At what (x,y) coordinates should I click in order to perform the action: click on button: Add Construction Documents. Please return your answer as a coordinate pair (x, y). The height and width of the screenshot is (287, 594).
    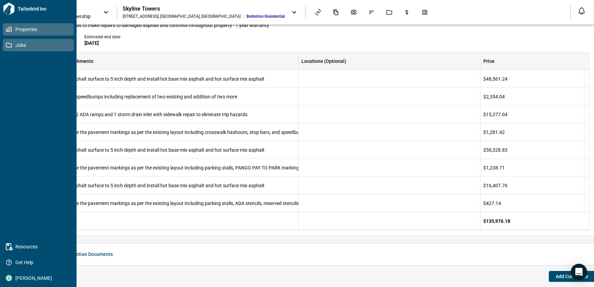
    Looking at the image, I should click on (104, 254).